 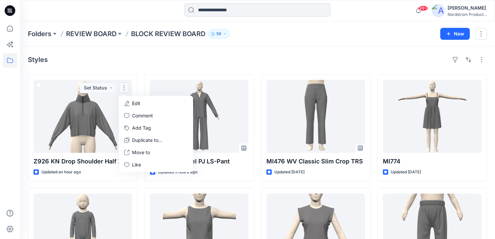 I want to click on p: MI476 WV Classic Slim Crop TRS, so click(x=315, y=161).